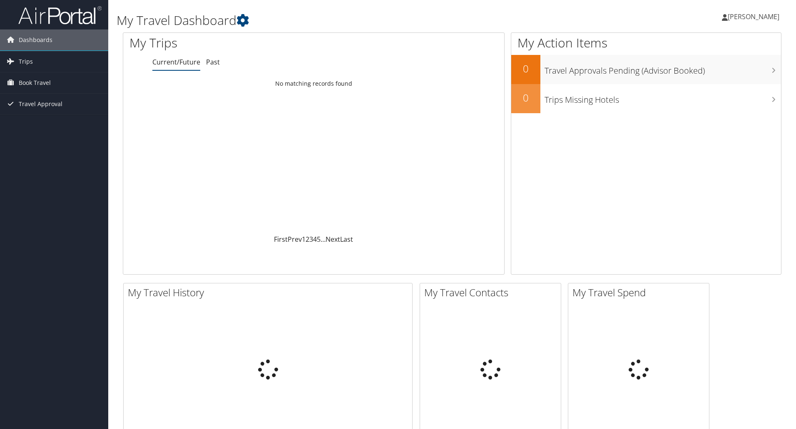 Image resolution: width=796 pixels, height=429 pixels. I want to click on h3: Trips Missing Hotels, so click(662, 98).